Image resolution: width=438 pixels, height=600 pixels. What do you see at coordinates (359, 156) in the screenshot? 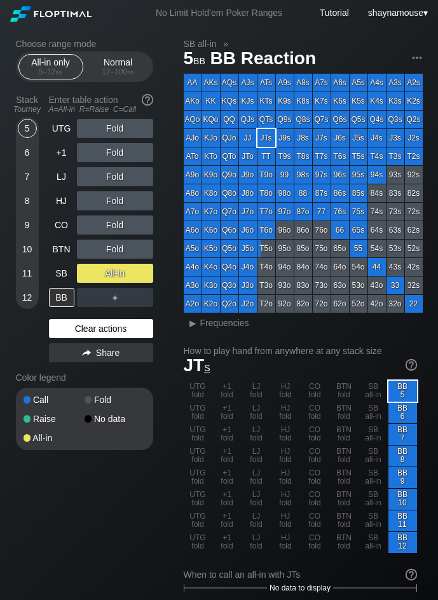
I see `div: T5s` at bounding box center [359, 156].